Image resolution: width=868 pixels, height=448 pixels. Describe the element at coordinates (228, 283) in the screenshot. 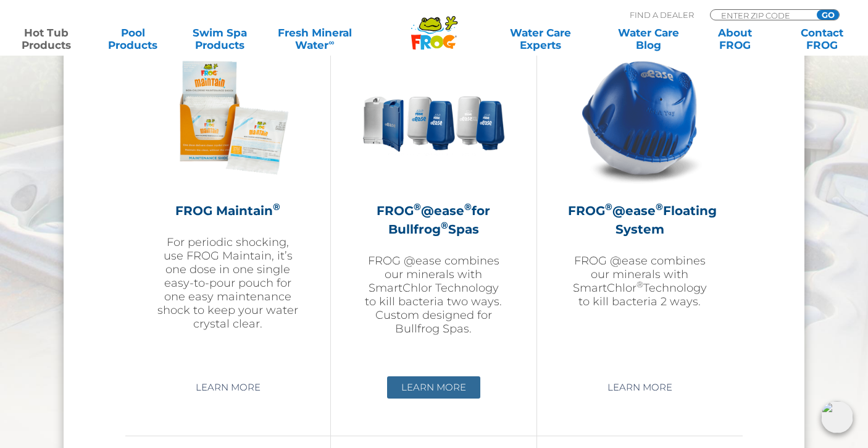

I see `p: For periodic shocking, use FROG Maintain, it’s one dose in one single easy-to-pour pouch for one ...` at that location.